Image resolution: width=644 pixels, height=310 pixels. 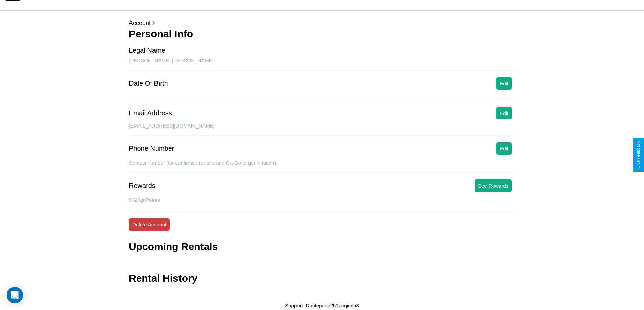 I want to click on p: Support ID: mfepcde2h1bcqimlh8, so click(x=321, y=305).